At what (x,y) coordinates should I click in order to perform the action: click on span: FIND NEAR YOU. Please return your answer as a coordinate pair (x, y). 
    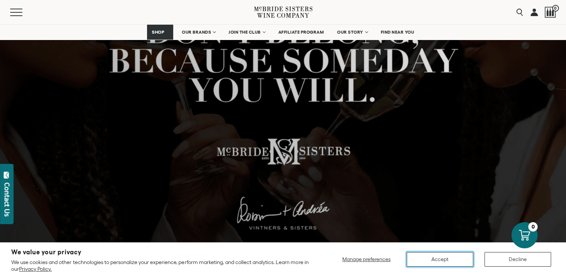
    Looking at the image, I should click on (398, 32).